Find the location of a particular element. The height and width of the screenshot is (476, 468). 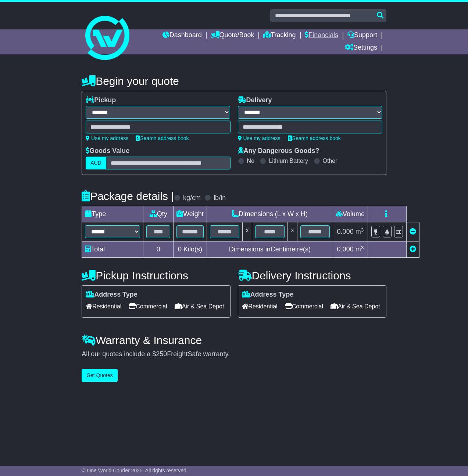

button: Get Quotes is located at coordinates (100, 376).